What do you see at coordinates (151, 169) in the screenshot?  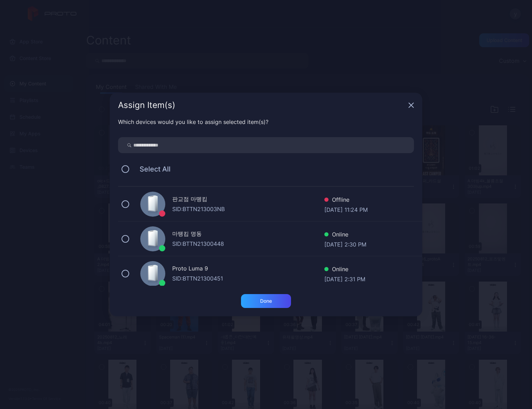 I see `span: Select All` at bounding box center [151, 169].